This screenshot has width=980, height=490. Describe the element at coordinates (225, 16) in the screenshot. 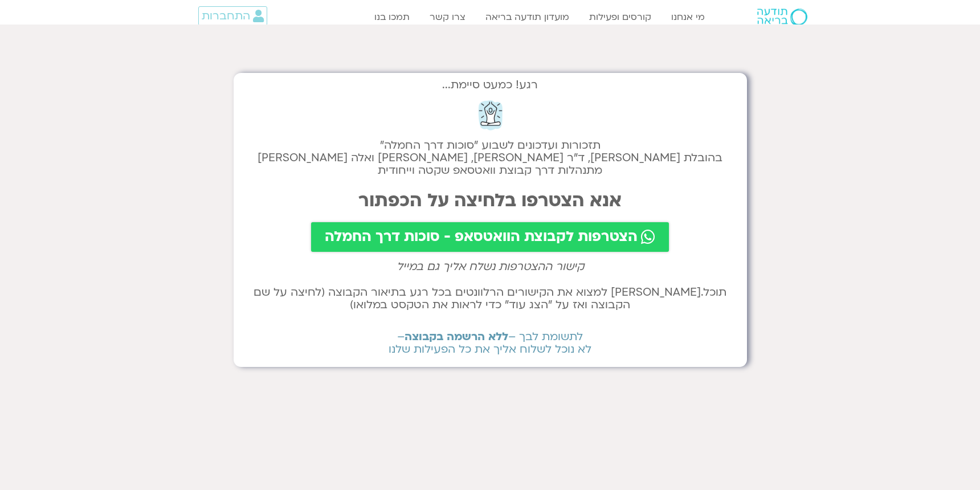

I see `span: התחברות` at that location.